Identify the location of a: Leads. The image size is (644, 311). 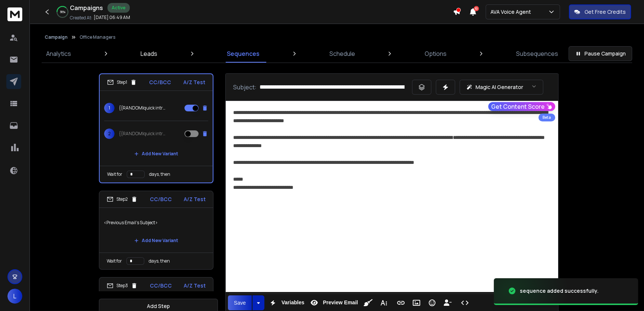
(149, 54).